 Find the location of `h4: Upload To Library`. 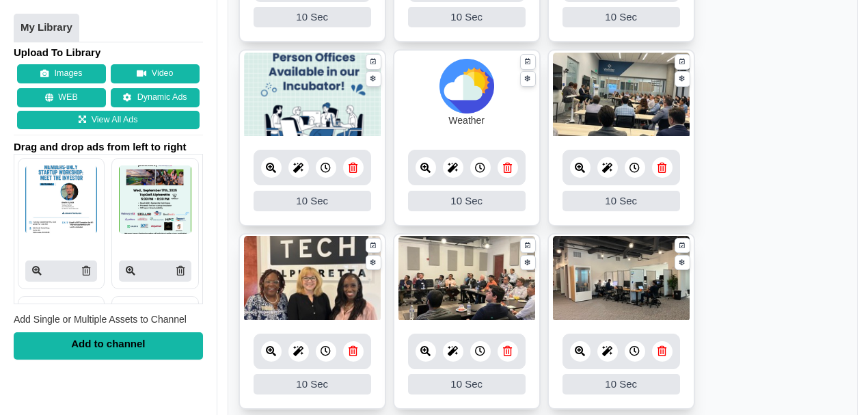

h4: Upload To Library is located at coordinates (108, 53).